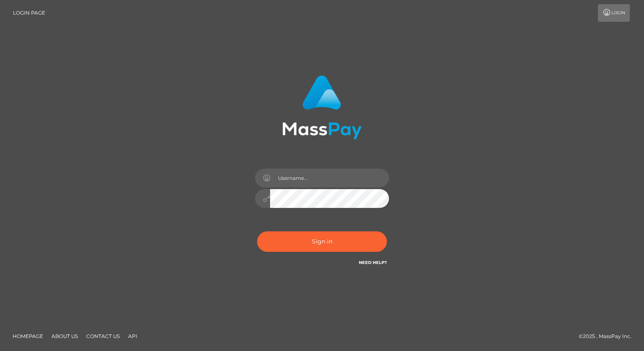  I want to click on a: About Us, so click(65, 336).